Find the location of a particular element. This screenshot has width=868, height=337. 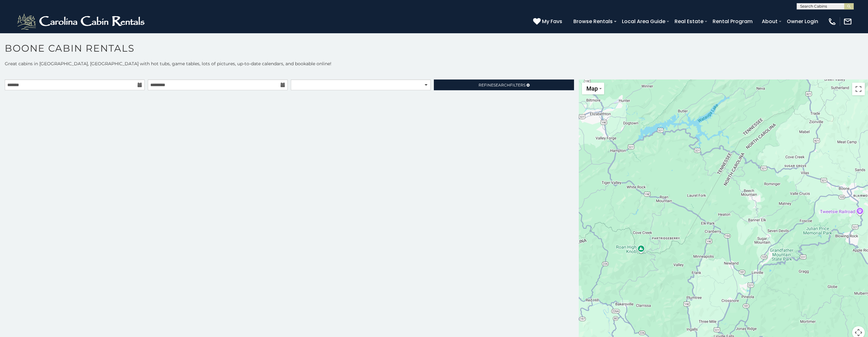

button: Change map style is located at coordinates (593, 88).